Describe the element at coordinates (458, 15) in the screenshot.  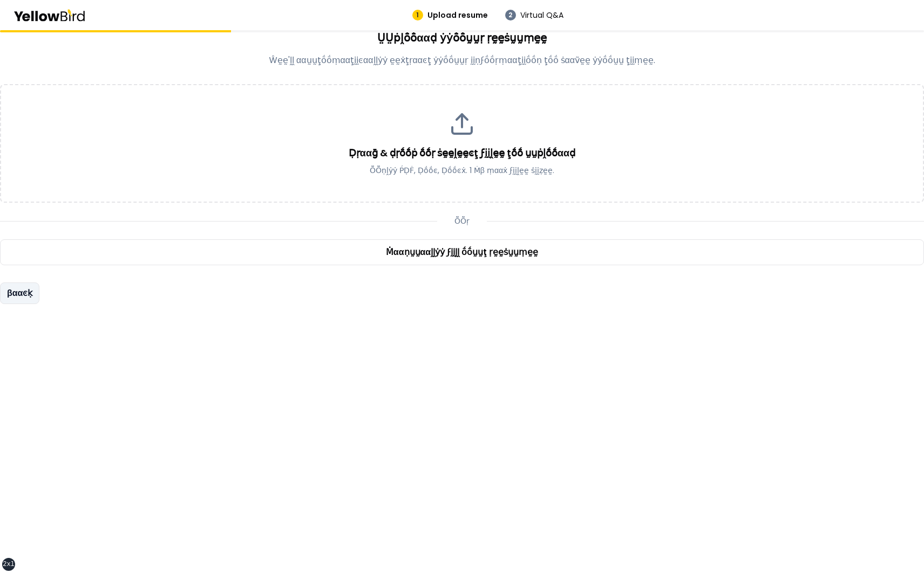
I see `span: Upload resume` at that location.